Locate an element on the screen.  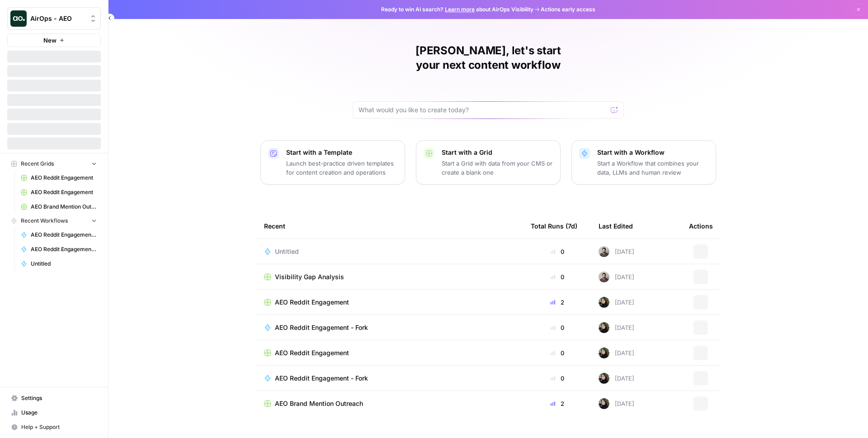
span: Help + Support is located at coordinates (59, 427).